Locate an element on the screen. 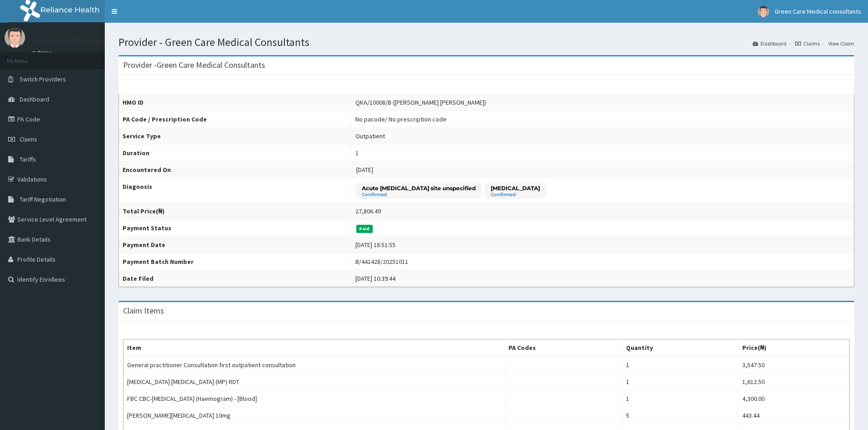  a: Online is located at coordinates (43, 53).